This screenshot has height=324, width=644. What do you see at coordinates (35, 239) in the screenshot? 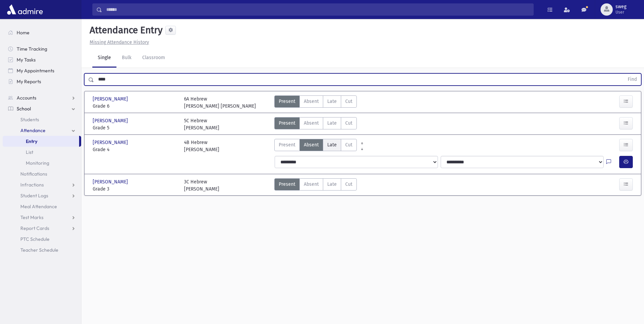
I see `span: PTC Schedule` at bounding box center [35, 239].